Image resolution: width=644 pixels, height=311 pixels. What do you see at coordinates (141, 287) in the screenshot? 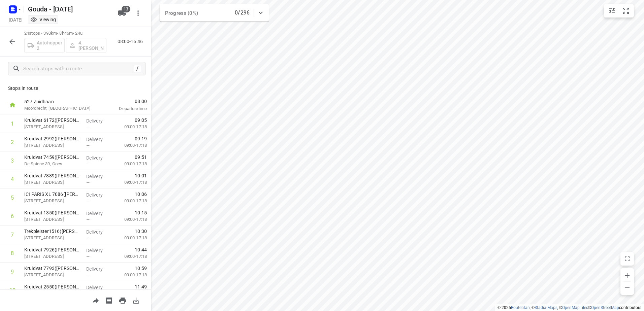
I see `span: 11:49` at bounding box center [141, 287].